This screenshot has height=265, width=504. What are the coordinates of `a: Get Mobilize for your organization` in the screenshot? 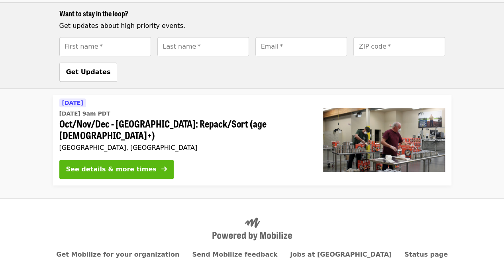 It's located at (118, 254).